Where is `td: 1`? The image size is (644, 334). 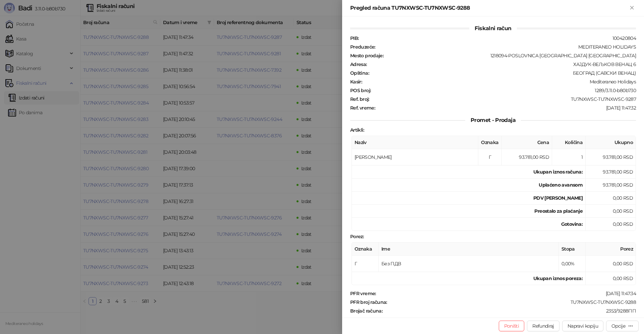
td: 1 is located at coordinates (569, 157).